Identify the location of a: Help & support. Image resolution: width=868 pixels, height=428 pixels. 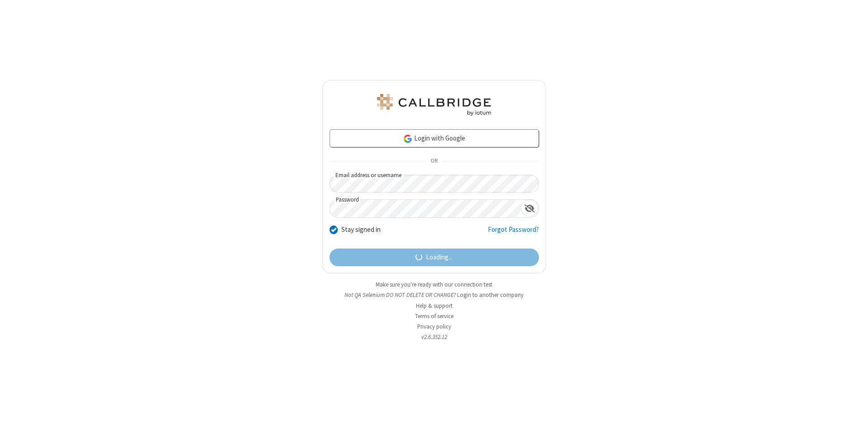
(434, 306).